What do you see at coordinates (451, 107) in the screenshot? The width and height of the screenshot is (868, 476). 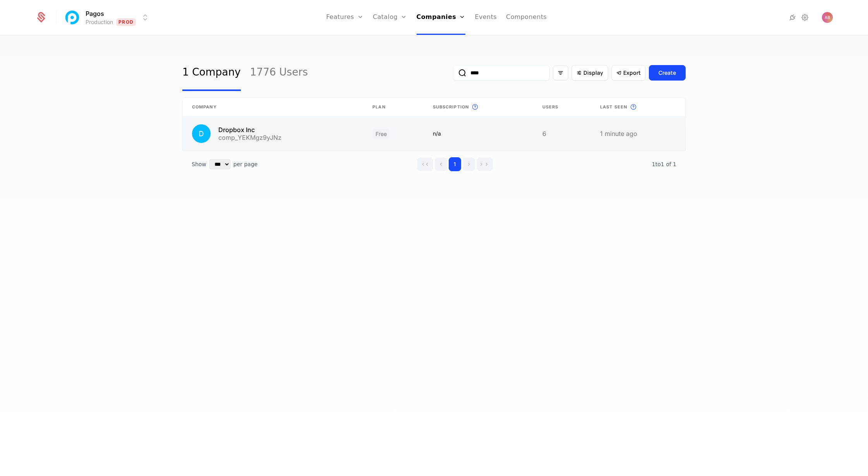 I see `span: Subscription` at bounding box center [451, 107].